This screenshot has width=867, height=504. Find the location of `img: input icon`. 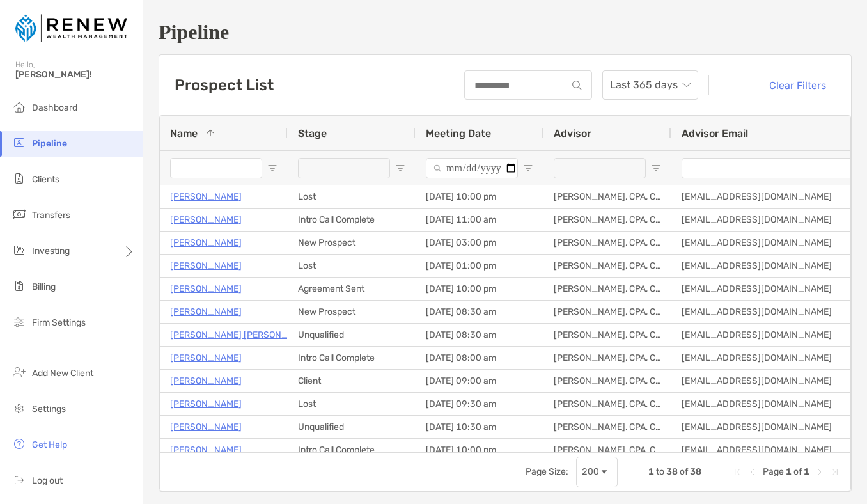

img: input icon is located at coordinates (577, 85).